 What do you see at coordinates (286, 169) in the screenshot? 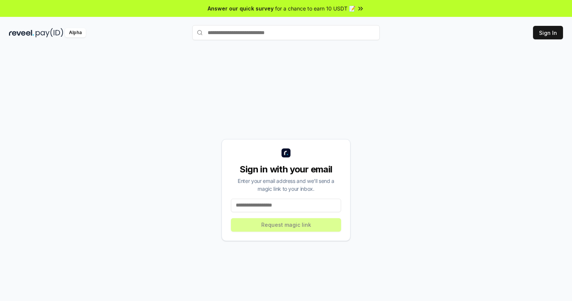
I see `div: Sign in with your email` at bounding box center [286, 169].